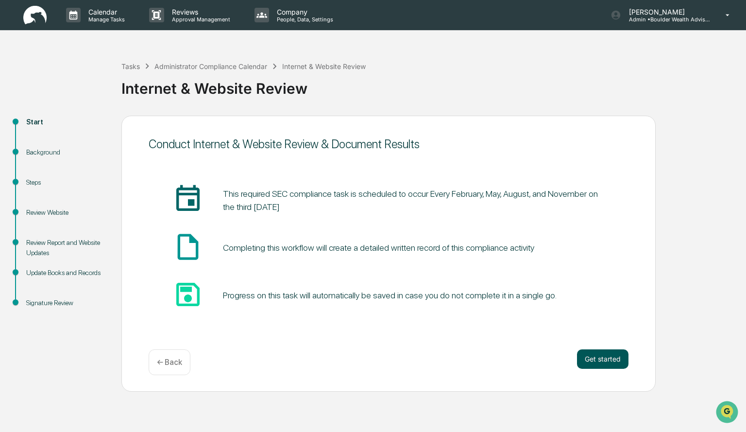  I want to click on button: Get started, so click(603, 359).